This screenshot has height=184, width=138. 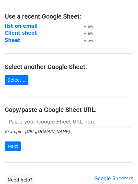 I want to click on a: Google Sheets, so click(x=114, y=179).